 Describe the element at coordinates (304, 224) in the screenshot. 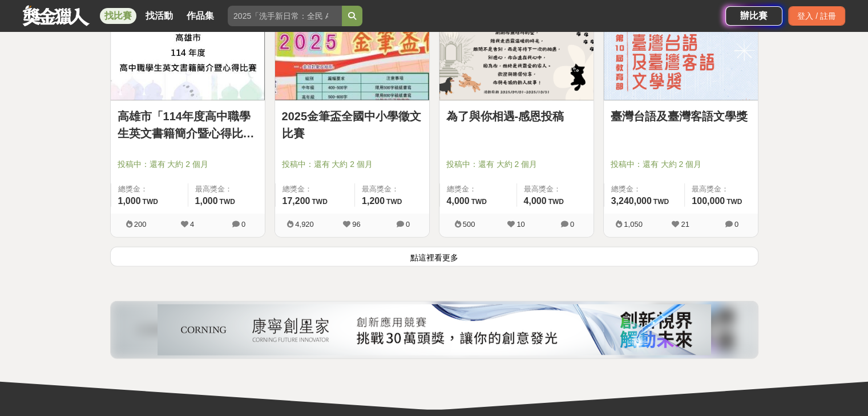

I see `span: 4,920` at that location.